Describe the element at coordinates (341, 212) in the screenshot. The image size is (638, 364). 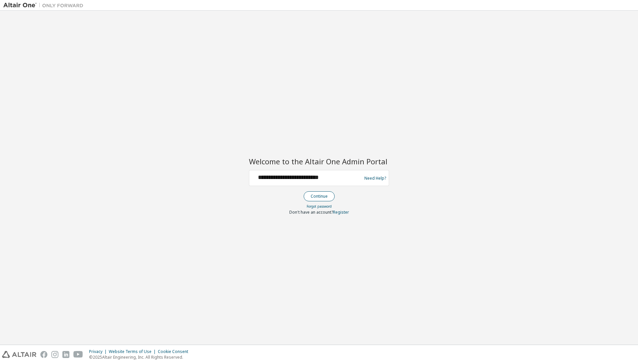
I see `a: Register` at that location.